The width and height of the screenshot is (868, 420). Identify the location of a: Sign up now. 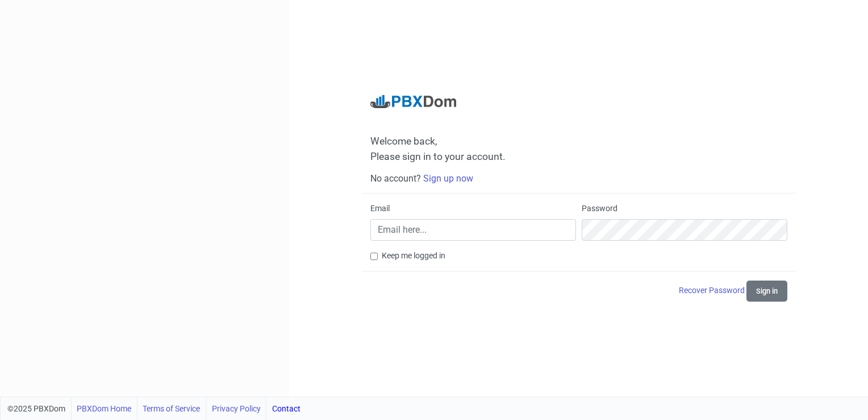
(448, 178).